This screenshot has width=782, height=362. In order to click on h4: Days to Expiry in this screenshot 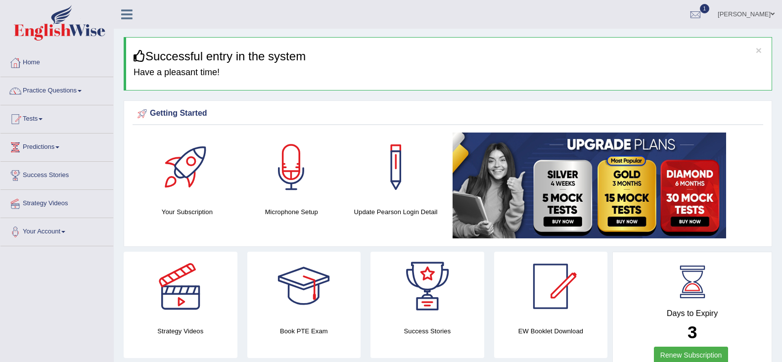, I will do `click(692, 314)`.